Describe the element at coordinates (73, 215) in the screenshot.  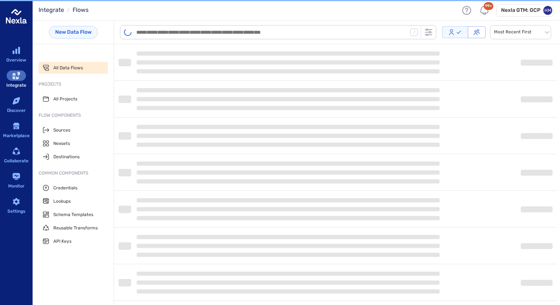
I see `span: Schema Templates` at that location.